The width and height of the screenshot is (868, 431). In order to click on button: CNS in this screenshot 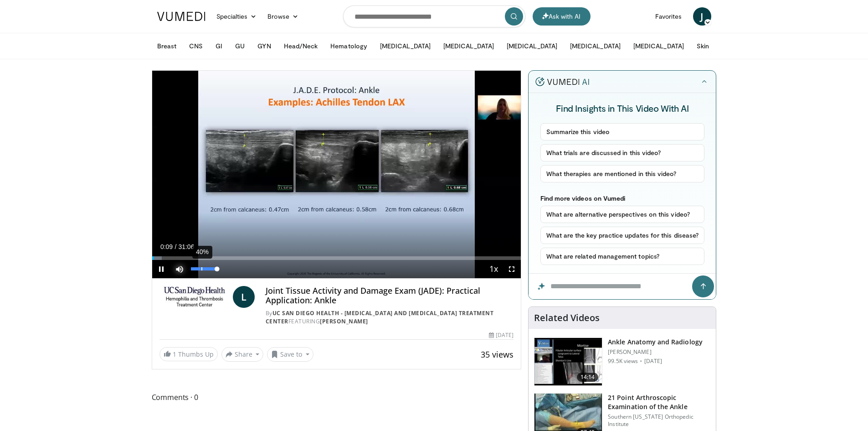, I will do `click(196, 46)`.